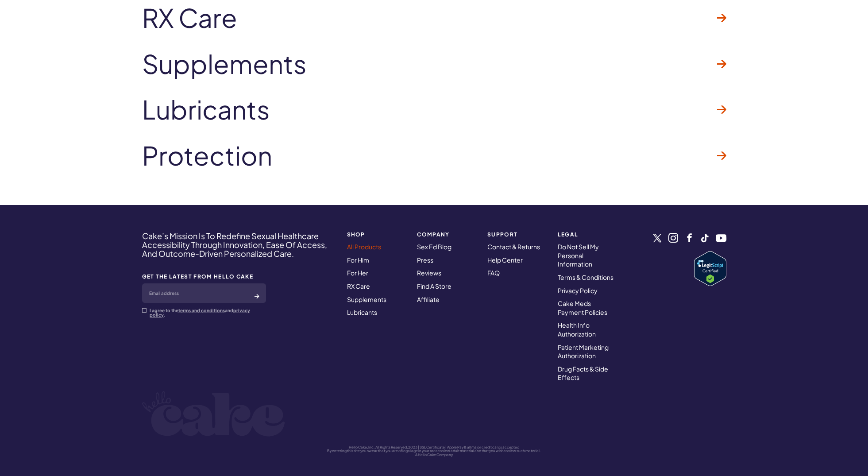  I want to click on a: Cake Meds Payment Policies, so click(583, 308).